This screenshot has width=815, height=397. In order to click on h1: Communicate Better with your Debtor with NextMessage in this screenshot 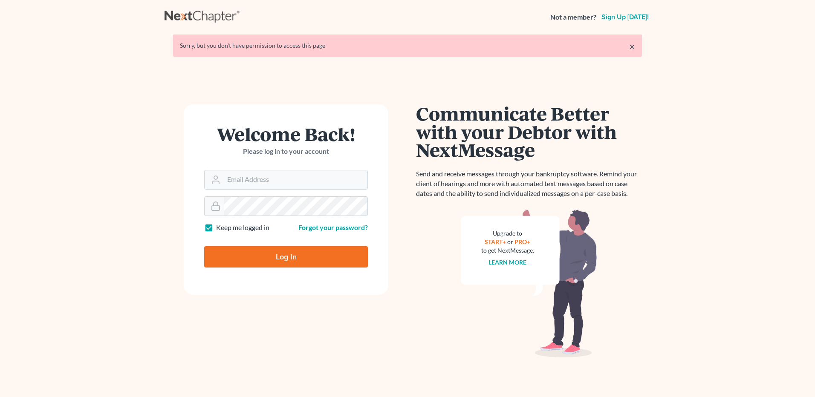, I will do `click(529, 132)`.